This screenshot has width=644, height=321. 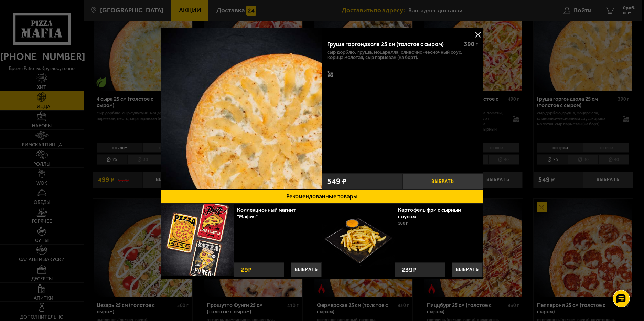 I want to click on span: 390 г, so click(x=471, y=44).